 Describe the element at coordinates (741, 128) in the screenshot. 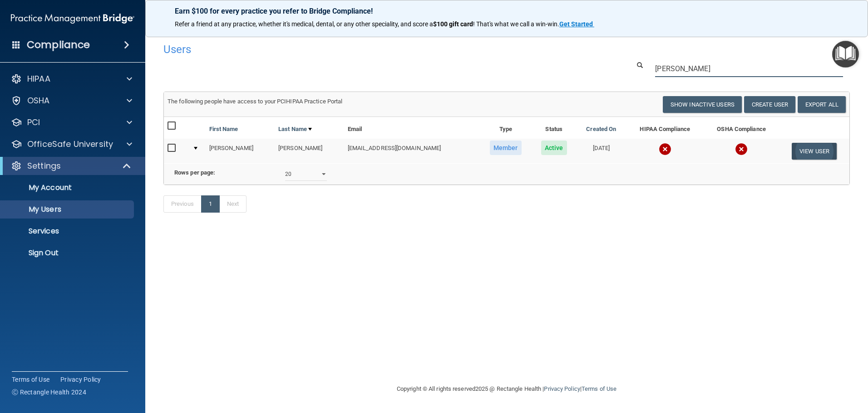

I see `th: OSHA Compliance` at that location.